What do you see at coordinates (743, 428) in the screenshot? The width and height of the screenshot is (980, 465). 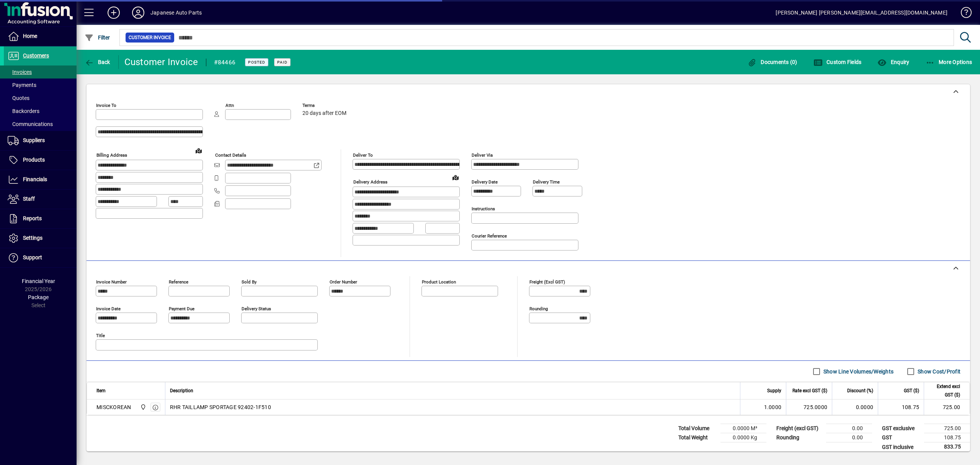 I see `td: 0.0000 M³` at bounding box center [743, 428].